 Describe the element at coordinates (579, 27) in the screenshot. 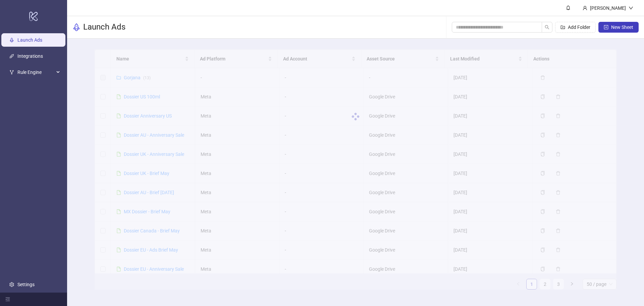

I see `span: Add Folder` at that location.